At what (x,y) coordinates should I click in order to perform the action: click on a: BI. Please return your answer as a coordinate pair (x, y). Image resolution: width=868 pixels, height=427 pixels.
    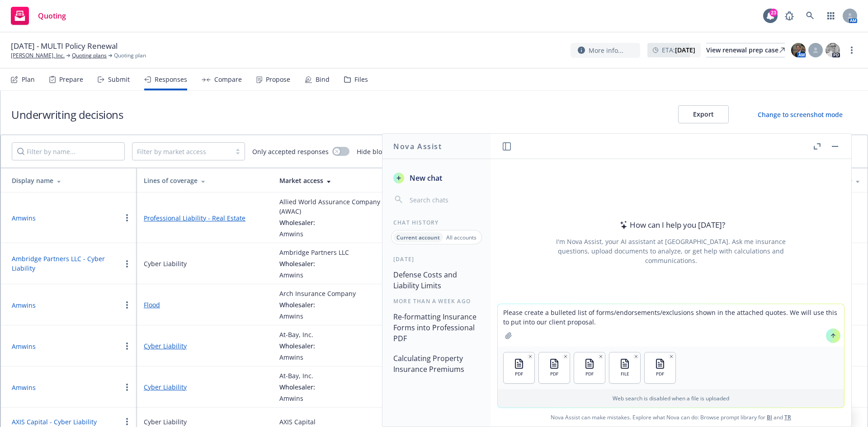
    Looking at the image, I should click on (770, 417).